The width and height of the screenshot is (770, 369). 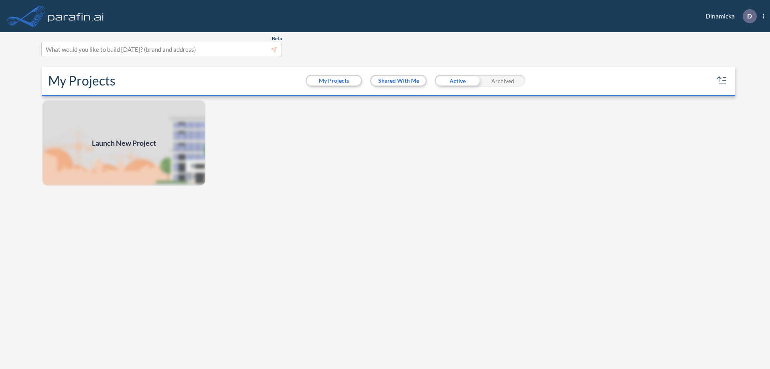 I want to click on div: Active, so click(x=457, y=81).